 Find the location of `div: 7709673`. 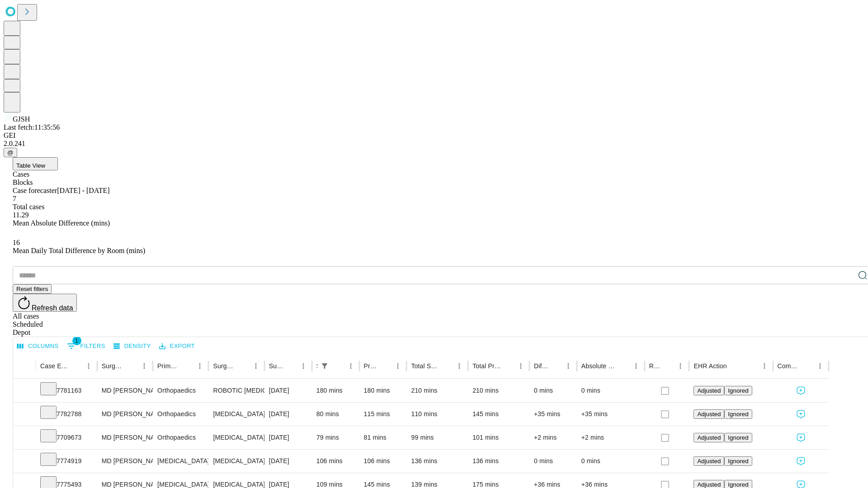

div: 7709673 is located at coordinates (67, 437).